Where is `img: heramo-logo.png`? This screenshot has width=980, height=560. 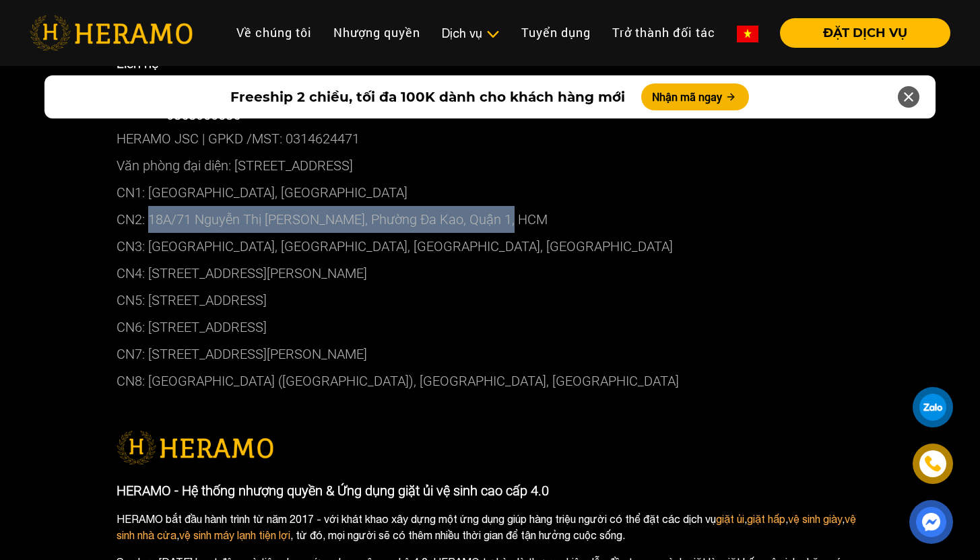 img: heramo-logo.png is located at coordinates (111, 33).